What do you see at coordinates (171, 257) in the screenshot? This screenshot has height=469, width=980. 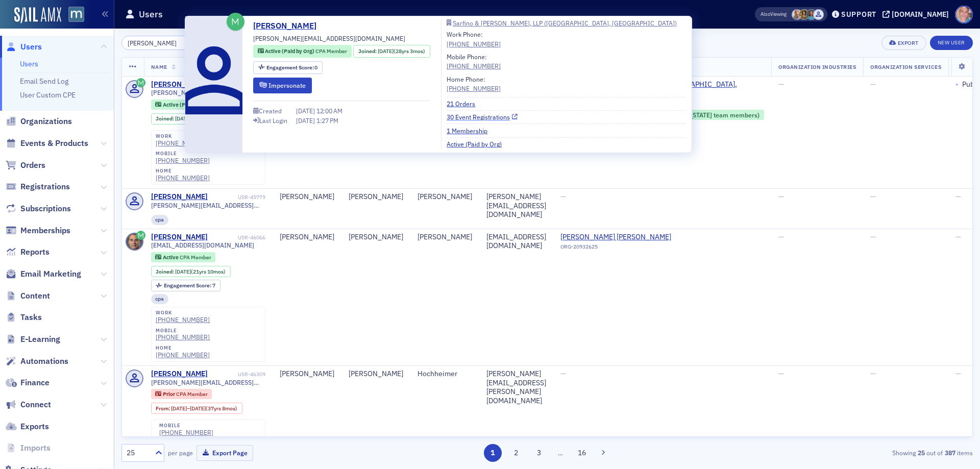 I see `span: Active` at bounding box center [171, 257].